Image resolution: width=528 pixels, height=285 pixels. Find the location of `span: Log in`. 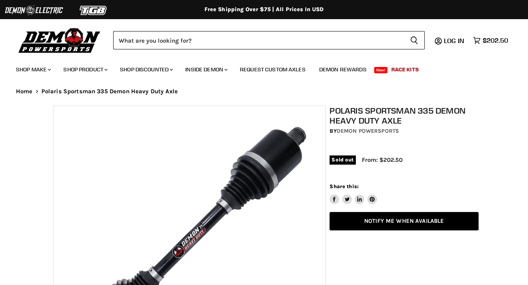

span: Log in is located at coordinates (454, 41).